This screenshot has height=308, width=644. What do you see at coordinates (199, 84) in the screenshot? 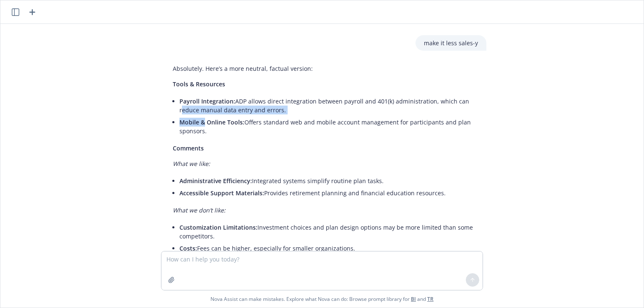
I see `span: Tools & Resources` at bounding box center [199, 84].